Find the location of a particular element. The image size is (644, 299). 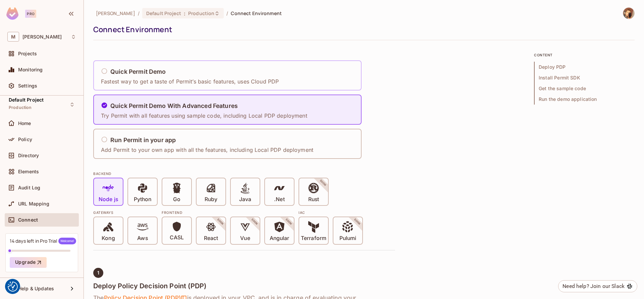

span: Welcome! is located at coordinates (67, 241).